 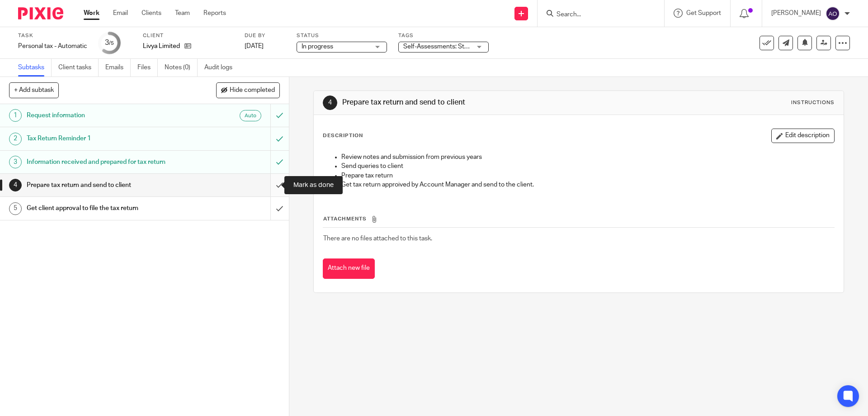 What do you see at coordinates (120, 13) in the screenshot?
I see `a: Email` at bounding box center [120, 13].